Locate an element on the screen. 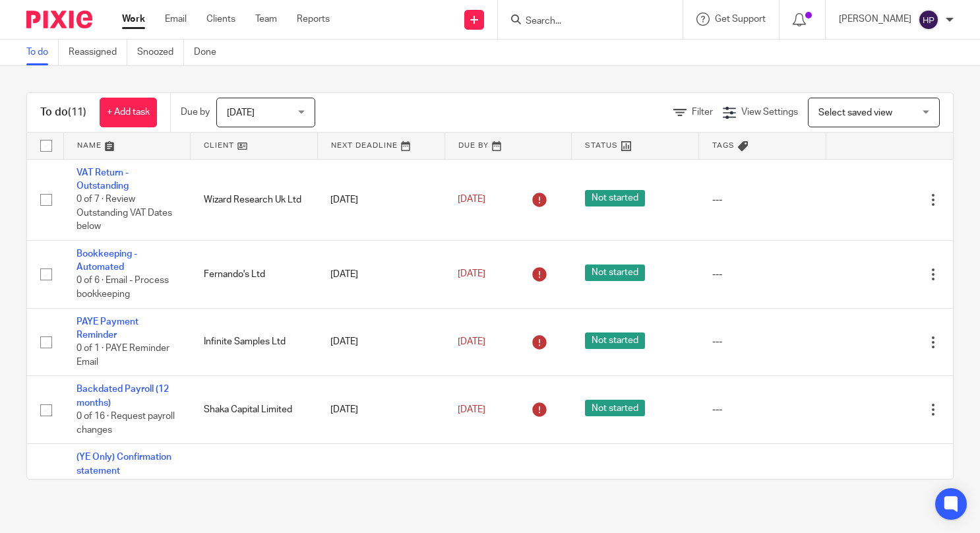 This screenshot has height=533, width=980. input: Search is located at coordinates (584, 22).